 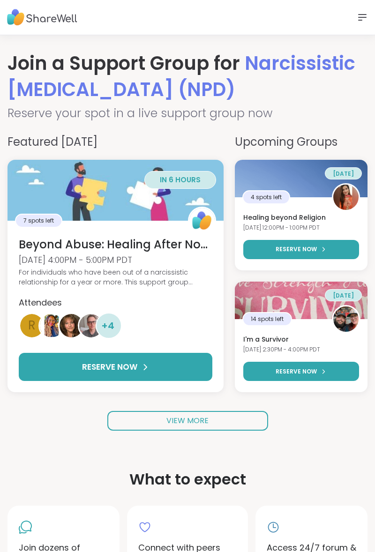 I want to click on span: R, so click(x=32, y=325).